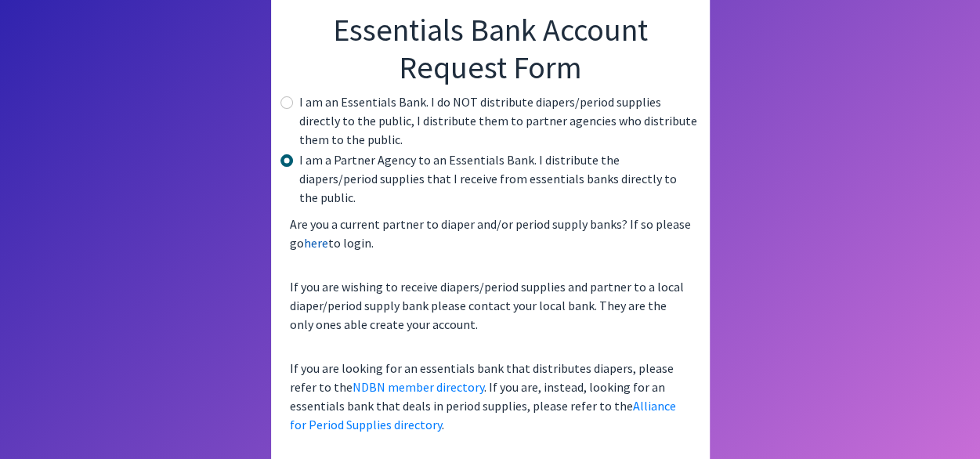 This screenshot has height=459, width=980. What do you see at coordinates (418, 387) in the screenshot?
I see `a: NDBN member directory` at bounding box center [418, 387].